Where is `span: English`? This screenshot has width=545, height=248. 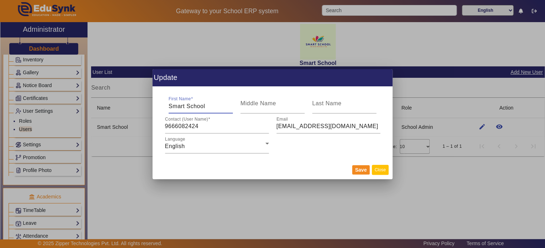
span: English is located at coordinates (175, 146).